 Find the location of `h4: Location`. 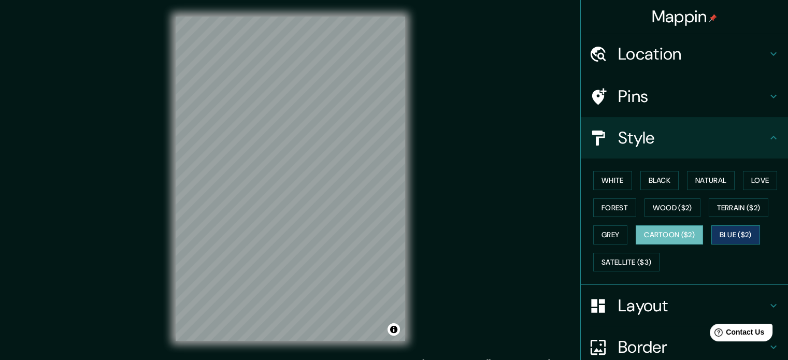

h4: Location is located at coordinates (693, 54).